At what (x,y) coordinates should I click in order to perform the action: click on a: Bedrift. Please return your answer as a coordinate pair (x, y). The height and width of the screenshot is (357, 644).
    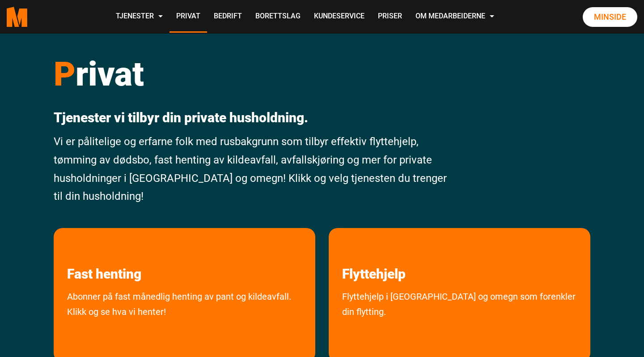
    Looking at the image, I should click on (228, 16).